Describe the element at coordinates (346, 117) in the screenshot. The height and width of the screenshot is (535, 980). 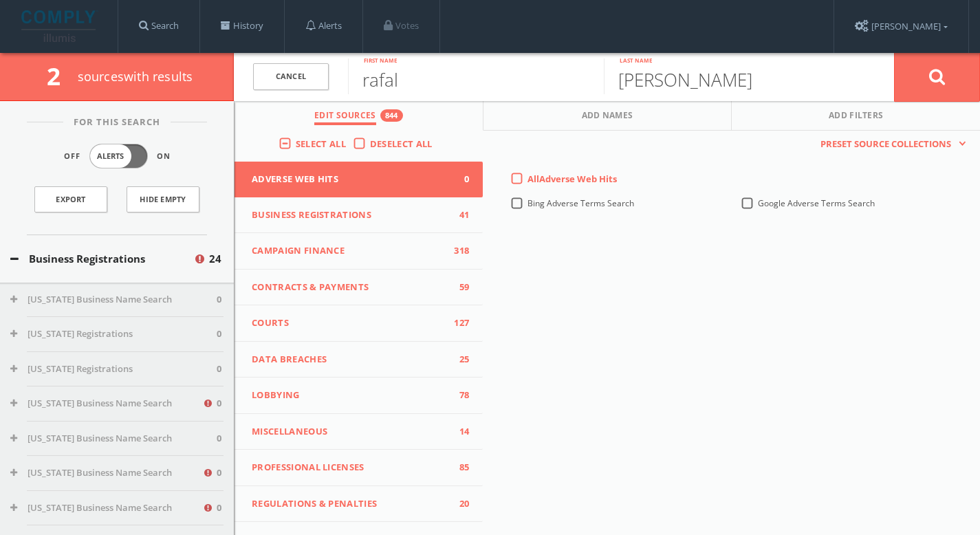
I see `span: Edit Sources` at that location.